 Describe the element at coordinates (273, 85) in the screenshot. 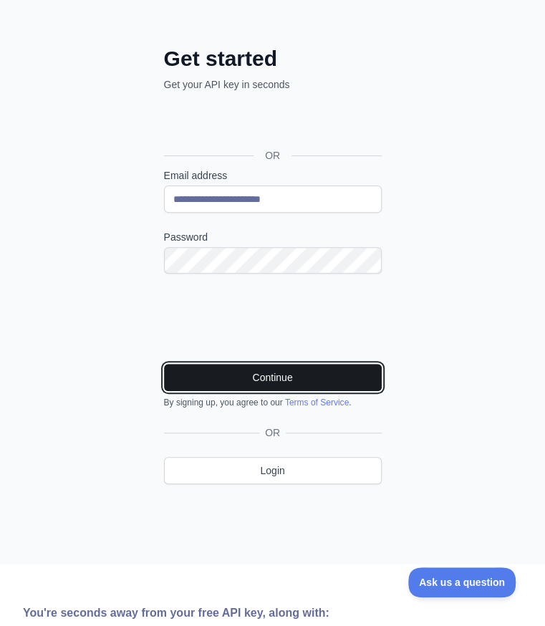

I see `p: Get your API key in seconds` at that location.